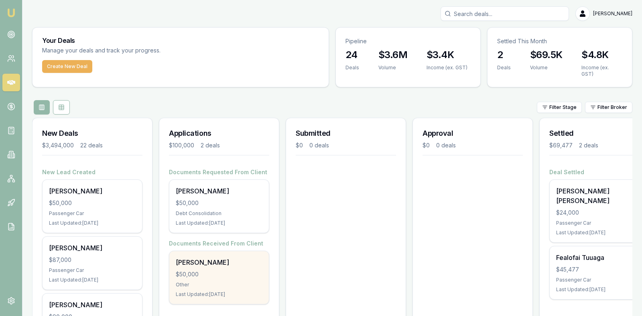 This screenshot has height=316, width=642. I want to click on div: 22 deals, so click(91, 146).